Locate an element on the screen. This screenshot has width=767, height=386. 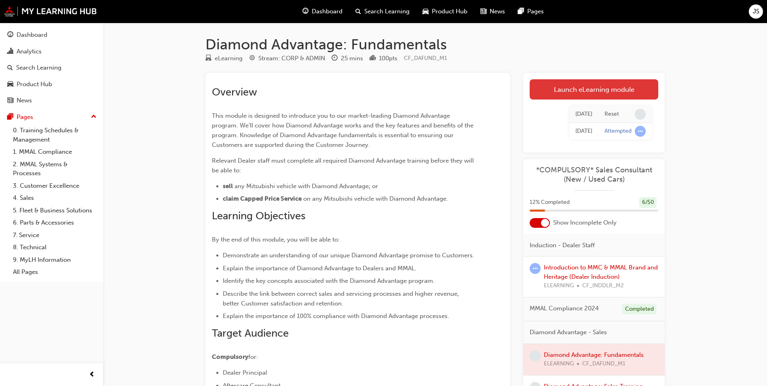
a: 5. Fleet & Business Solutions is located at coordinates (55, 210).